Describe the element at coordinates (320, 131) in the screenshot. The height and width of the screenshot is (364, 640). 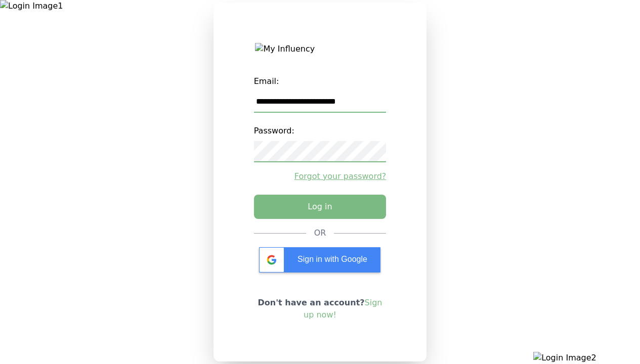
I see `label: Password:` at that location.